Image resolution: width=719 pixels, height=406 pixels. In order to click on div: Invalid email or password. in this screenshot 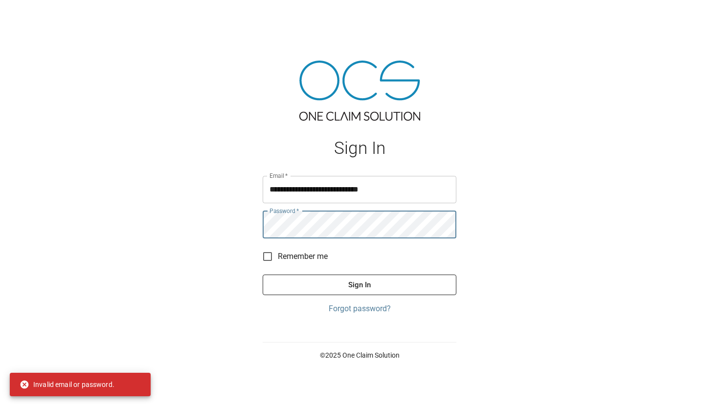, I will do `click(67, 385)`.